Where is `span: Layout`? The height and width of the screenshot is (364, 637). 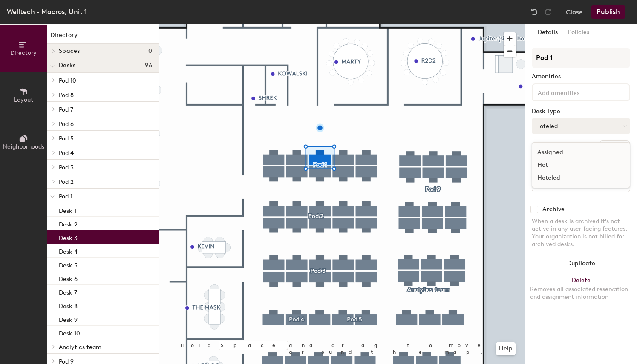 span: Layout is located at coordinates (24, 99).